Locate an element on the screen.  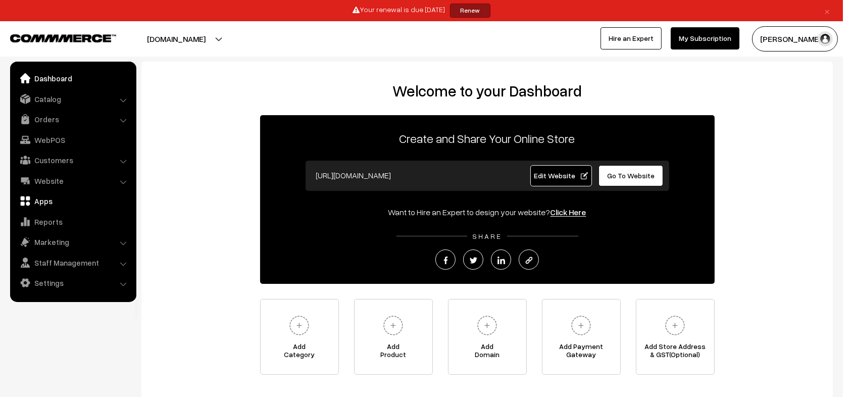
a: Staff Management is located at coordinates (73, 263).